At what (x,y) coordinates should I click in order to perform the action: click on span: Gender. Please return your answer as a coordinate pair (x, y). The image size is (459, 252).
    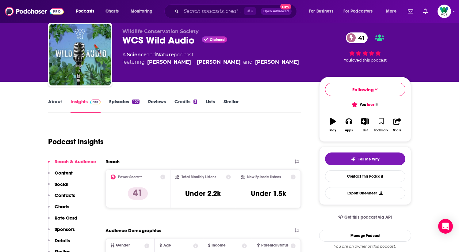
    Looking at the image, I should click on (123, 246).